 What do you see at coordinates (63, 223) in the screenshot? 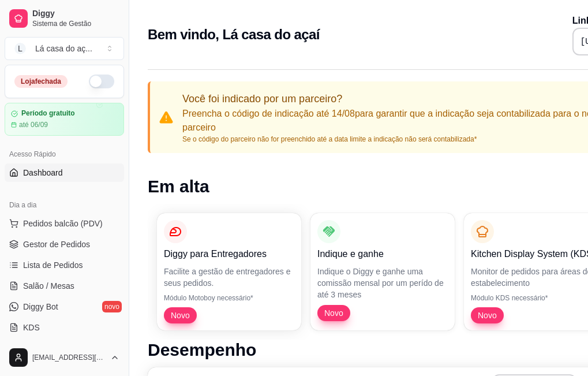
I see `span: Pedidos balcão (PDV)` at bounding box center [63, 223].